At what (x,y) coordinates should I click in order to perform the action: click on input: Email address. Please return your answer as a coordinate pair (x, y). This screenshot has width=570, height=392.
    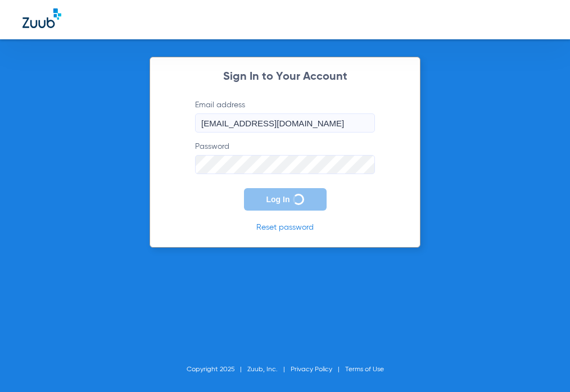
    Looking at the image, I should click on (285, 123).